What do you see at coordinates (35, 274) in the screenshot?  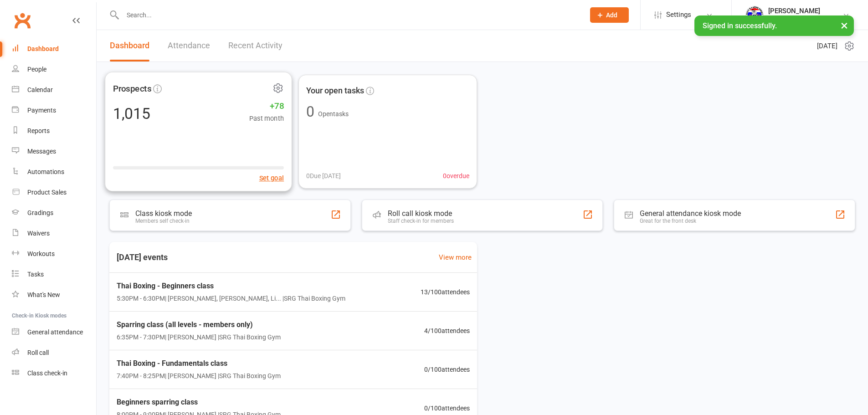 I see `div: Tasks` at bounding box center [35, 274].